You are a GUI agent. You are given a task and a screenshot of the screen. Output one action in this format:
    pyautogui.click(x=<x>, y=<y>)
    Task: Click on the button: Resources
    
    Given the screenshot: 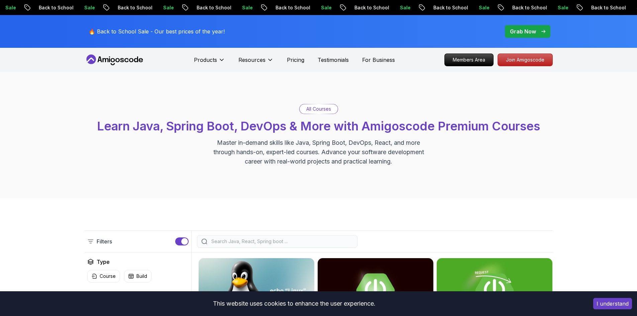 What is the action you would take?
    pyautogui.click(x=256, y=63)
    